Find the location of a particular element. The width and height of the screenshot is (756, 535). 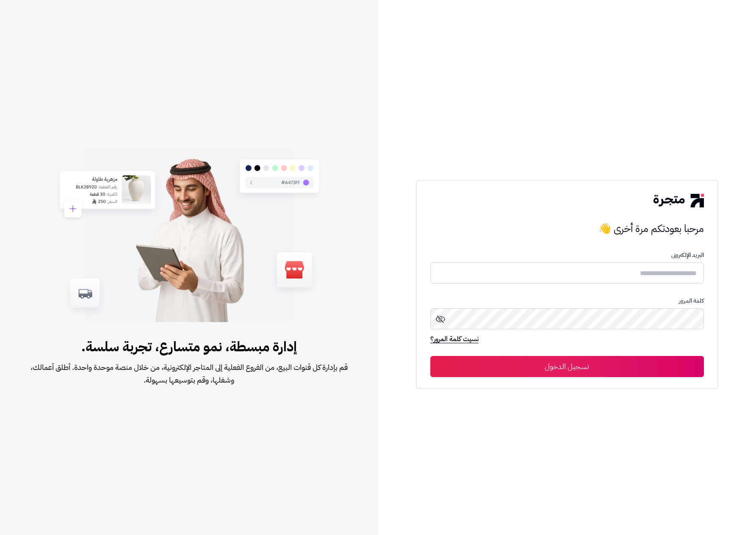

span: قم بإدارة كل قنوات البيع، من الفروع الفعلية إلى المتاجر الإلكترونية، من خلال منصة موحدة واحدة. أط... is located at coordinates (189, 373).